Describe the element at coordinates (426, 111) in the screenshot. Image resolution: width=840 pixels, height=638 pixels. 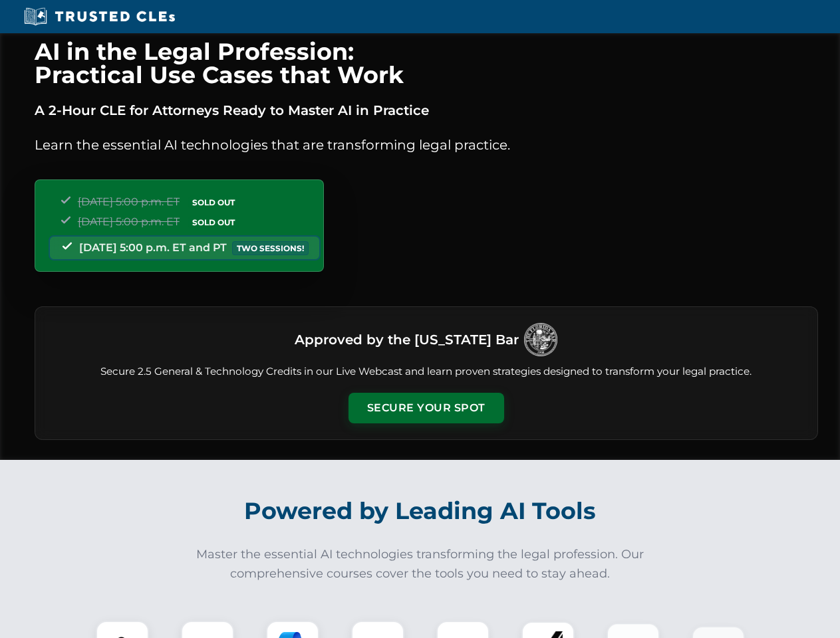
I see `p: A 2-Hour CLE for Attorneys Ready to Master AI in Practice` at that location.